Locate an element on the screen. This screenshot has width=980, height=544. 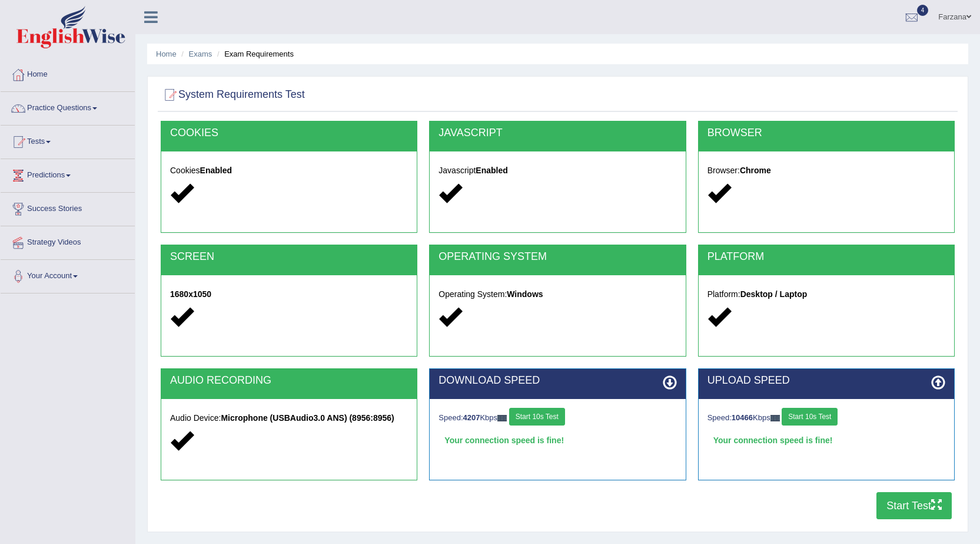
strong: 10466 is located at coordinates (743, 417).